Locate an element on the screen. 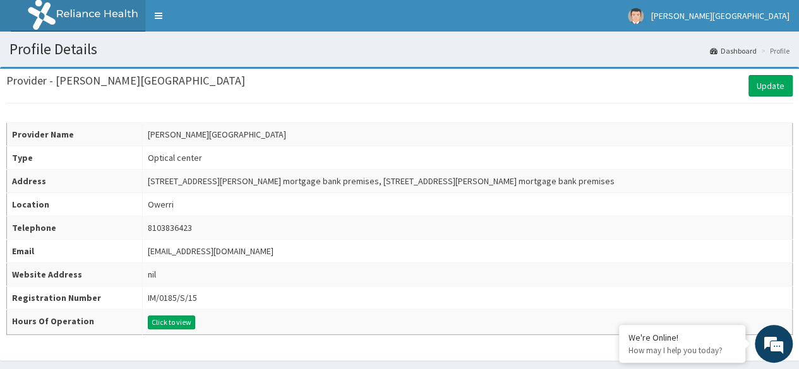 The width and height of the screenshot is (799, 369). th: Type is located at coordinates (75, 158).